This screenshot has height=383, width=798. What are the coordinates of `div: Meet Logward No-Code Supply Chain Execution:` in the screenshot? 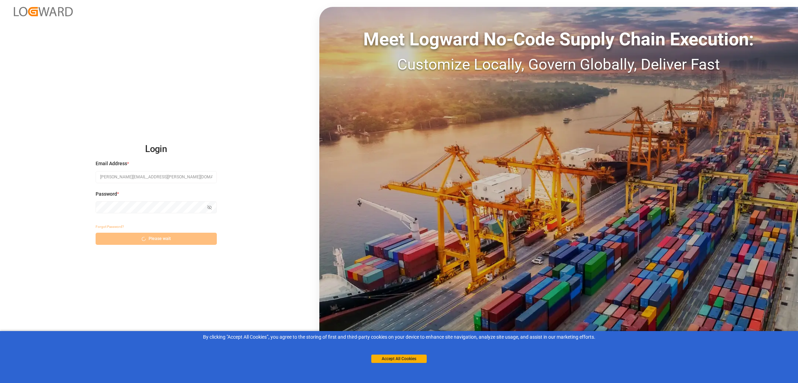 It's located at (558, 39).